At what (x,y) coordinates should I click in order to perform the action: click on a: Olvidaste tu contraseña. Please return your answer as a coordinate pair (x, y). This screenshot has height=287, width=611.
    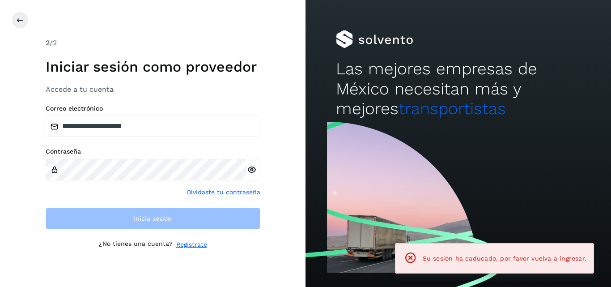
    Looking at the image, I should click on (223, 192).